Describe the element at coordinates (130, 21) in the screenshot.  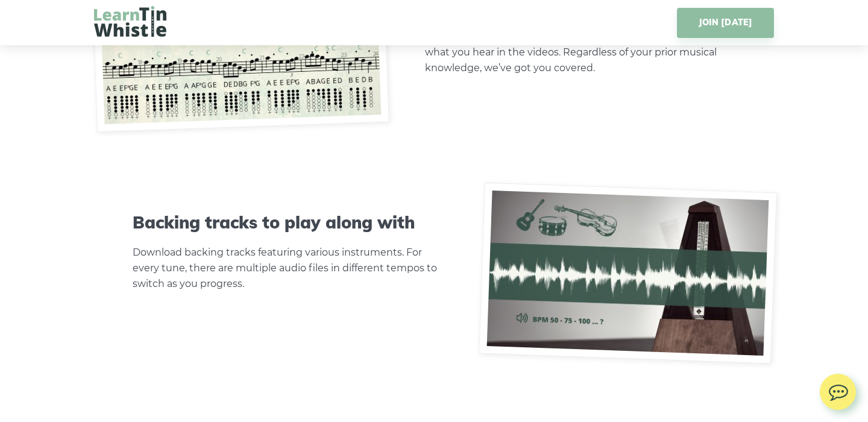
I see `img: LearnTinWhistle.com` at that location.